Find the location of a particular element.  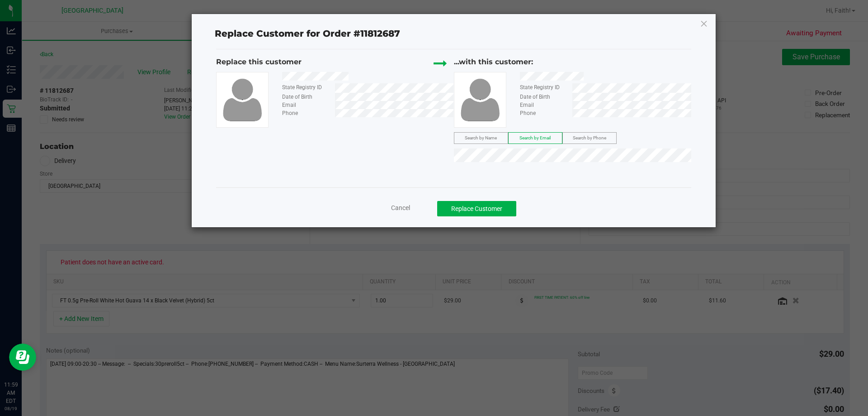

span: Cancel is located at coordinates (400, 207).